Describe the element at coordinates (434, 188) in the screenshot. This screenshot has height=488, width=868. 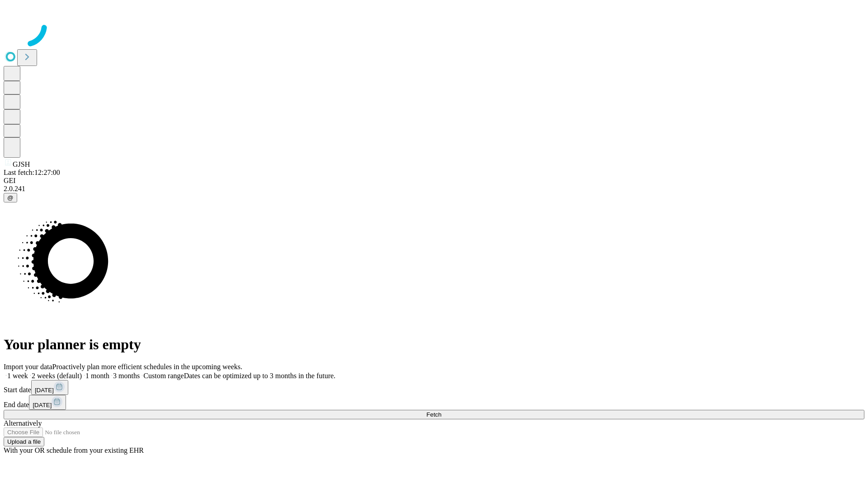
I see `div: 2.0.241` at that location.